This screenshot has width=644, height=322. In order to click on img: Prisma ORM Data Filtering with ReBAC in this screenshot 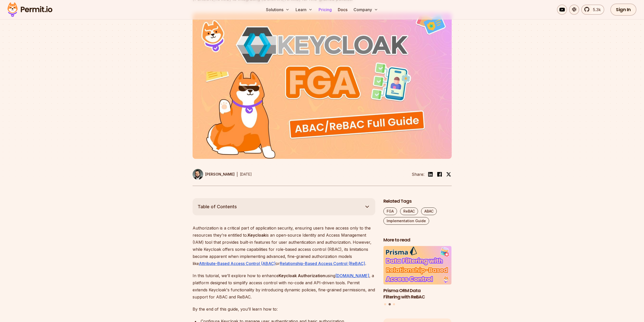, I will do `click(417, 265)`.